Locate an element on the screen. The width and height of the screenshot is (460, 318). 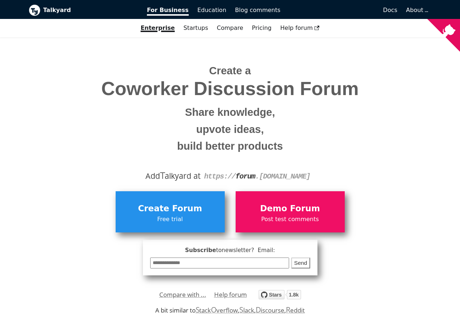
a: Create ForumFree trial is located at coordinates (170, 211).